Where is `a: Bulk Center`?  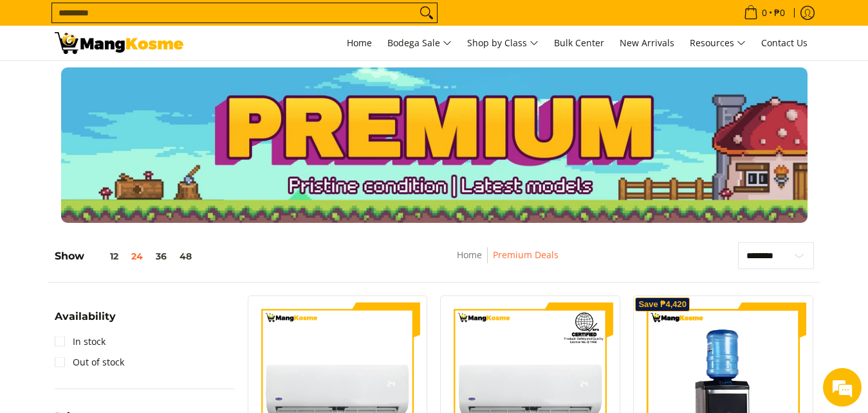 a: Bulk Center is located at coordinates (579, 43).